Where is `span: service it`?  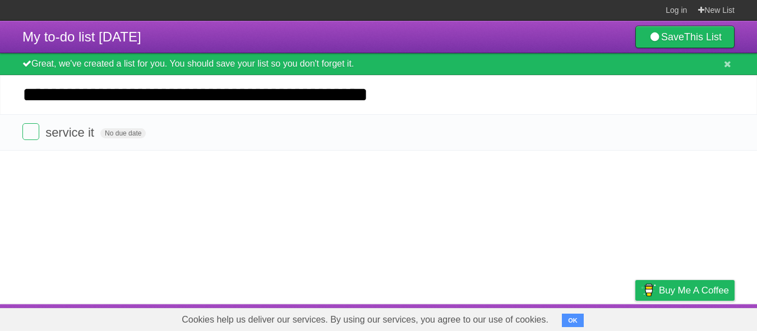 span: service it is located at coordinates (71, 132).